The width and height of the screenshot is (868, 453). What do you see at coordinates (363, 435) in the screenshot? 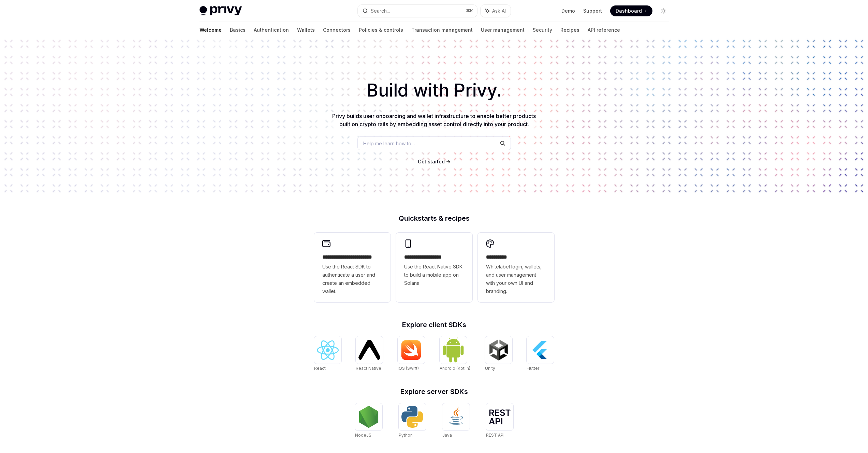
I see `span: NodeJS` at bounding box center [363, 435].